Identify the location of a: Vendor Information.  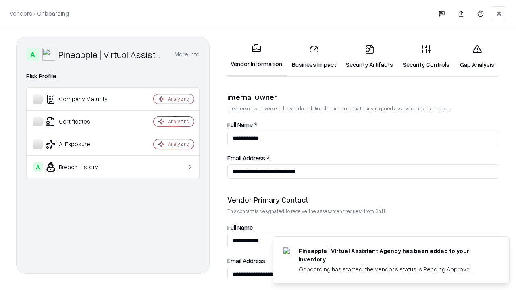
(257, 56).